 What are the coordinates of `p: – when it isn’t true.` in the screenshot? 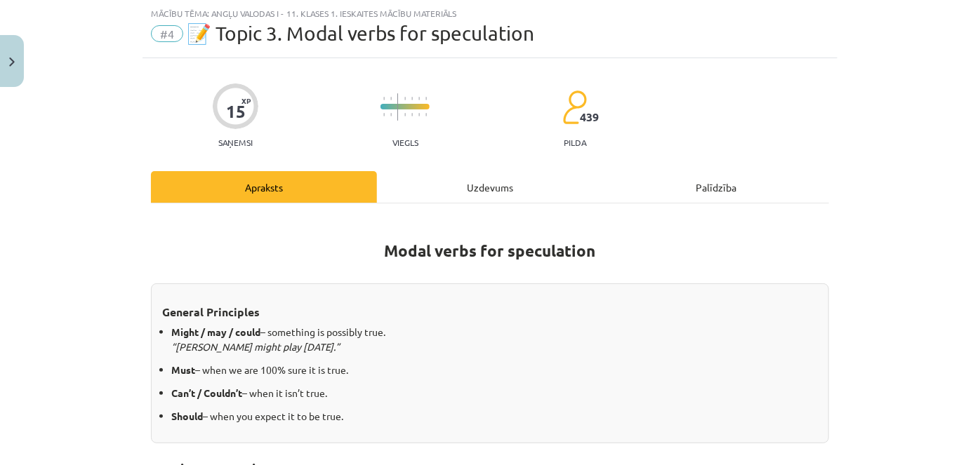 It's located at (494, 393).